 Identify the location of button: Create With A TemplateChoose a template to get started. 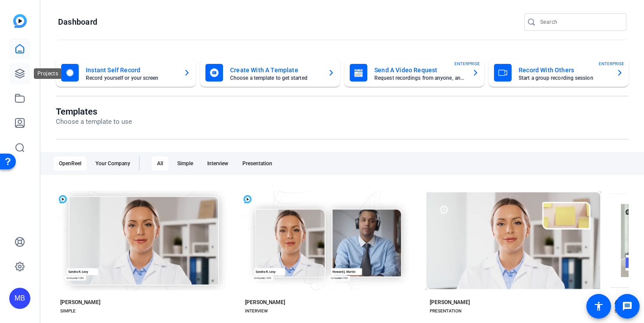
(270, 73).